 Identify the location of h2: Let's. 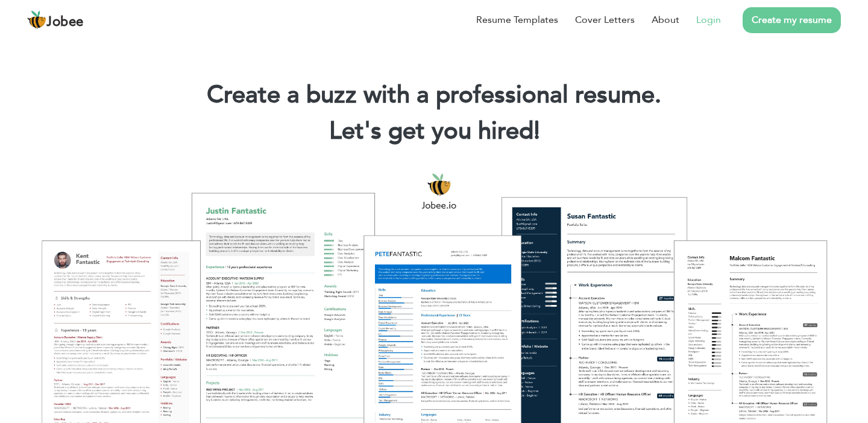
(434, 132).